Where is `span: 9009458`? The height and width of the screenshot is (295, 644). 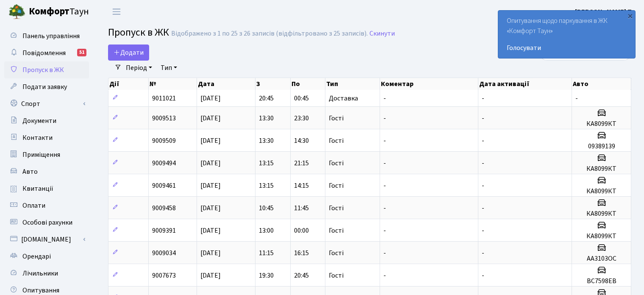
span: 9009458 is located at coordinates (164, 208).